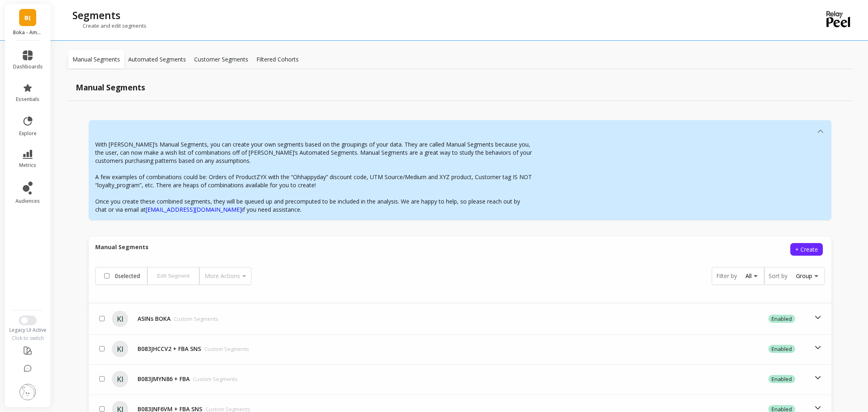  What do you see at coordinates (122, 276) in the screenshot?
I see `div: 0 selected` at bounding box center [122, 276].